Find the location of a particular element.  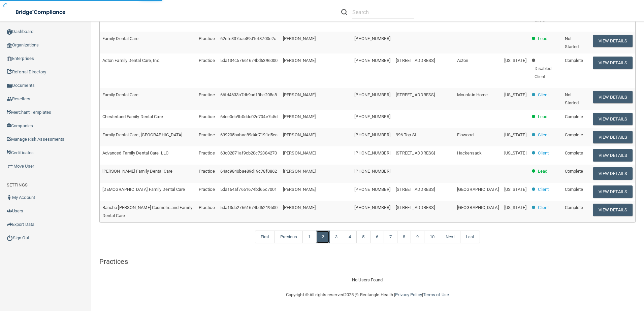

img: ic_power_dark.7ecde6b1.png is located at coordinates (10, 238).